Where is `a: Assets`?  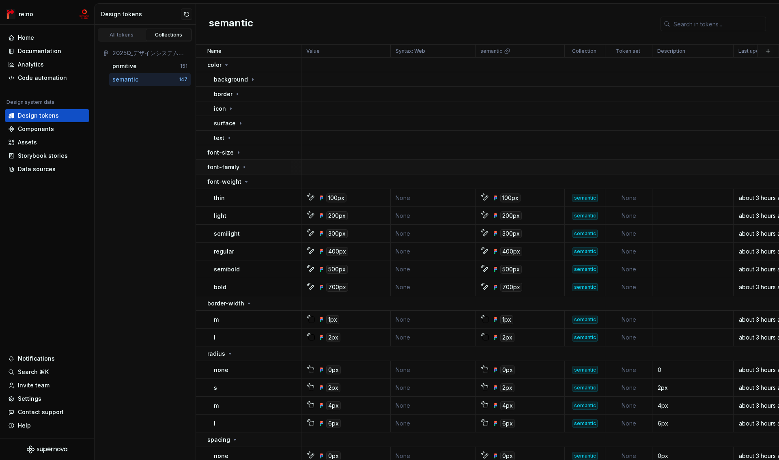 a: Assets is located at coordinates (47, 142).